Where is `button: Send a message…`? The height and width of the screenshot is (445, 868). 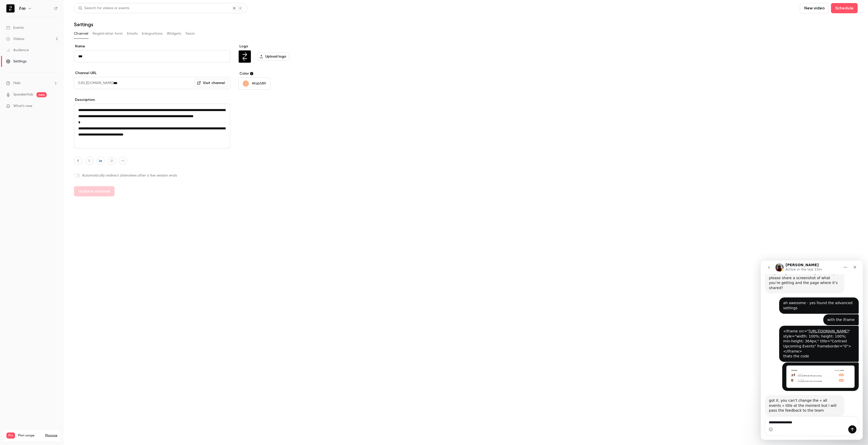
button: Send a message… is located at coordinates (91, 169).